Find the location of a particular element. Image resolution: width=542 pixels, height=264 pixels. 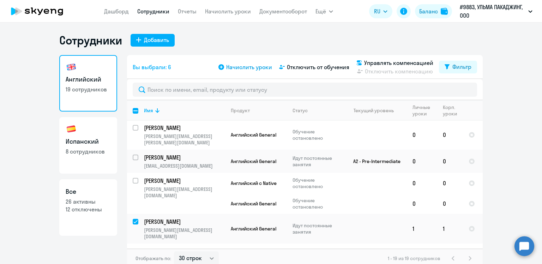

button: Добавить is located at coordinates (153, 40).